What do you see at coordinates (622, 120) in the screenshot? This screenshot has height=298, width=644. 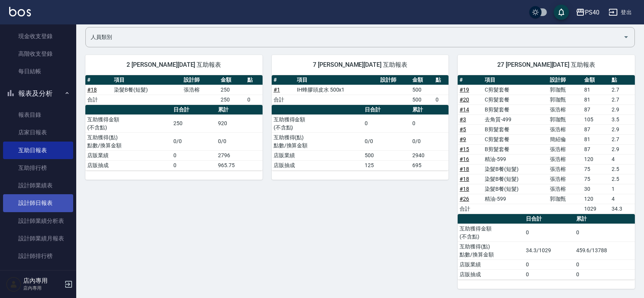 I see `td: 3.5` at bounding box center [622, 120].